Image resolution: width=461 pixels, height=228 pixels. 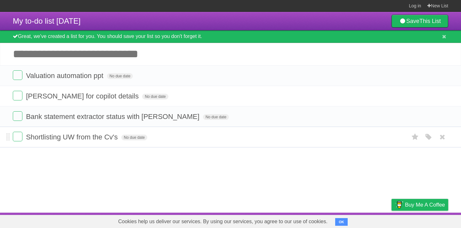 What do you see at coordinates (313, 220) in the screenshot?
I see `a: About` at bounding box center [313, 220].